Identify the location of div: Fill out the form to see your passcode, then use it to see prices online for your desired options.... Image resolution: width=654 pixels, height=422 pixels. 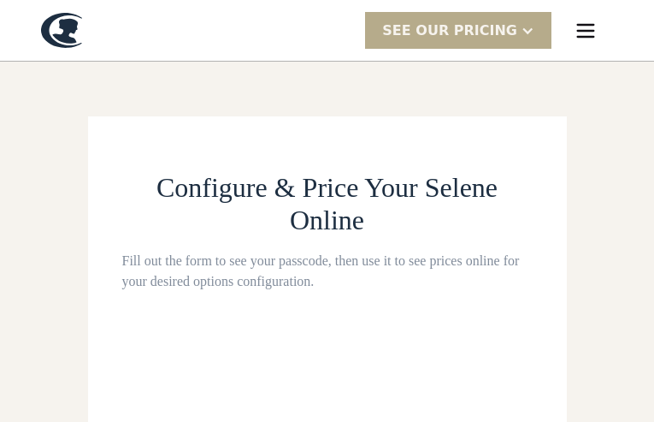
(327, 271).